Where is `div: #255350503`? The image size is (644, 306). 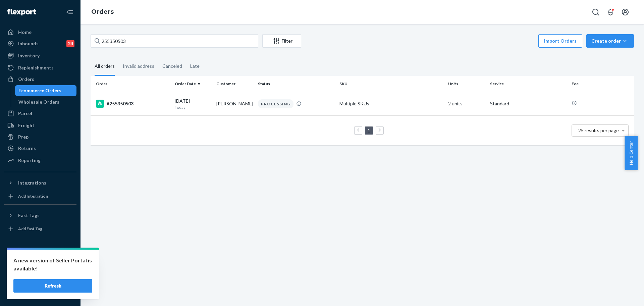
div: #255350503 is located at coordinates (133, 104).